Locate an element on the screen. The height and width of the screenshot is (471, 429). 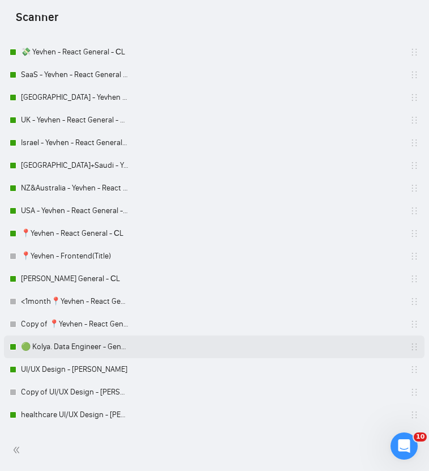
a: 🟢 Kolya. Data Engineer - General is located at coordinates (75, 347).